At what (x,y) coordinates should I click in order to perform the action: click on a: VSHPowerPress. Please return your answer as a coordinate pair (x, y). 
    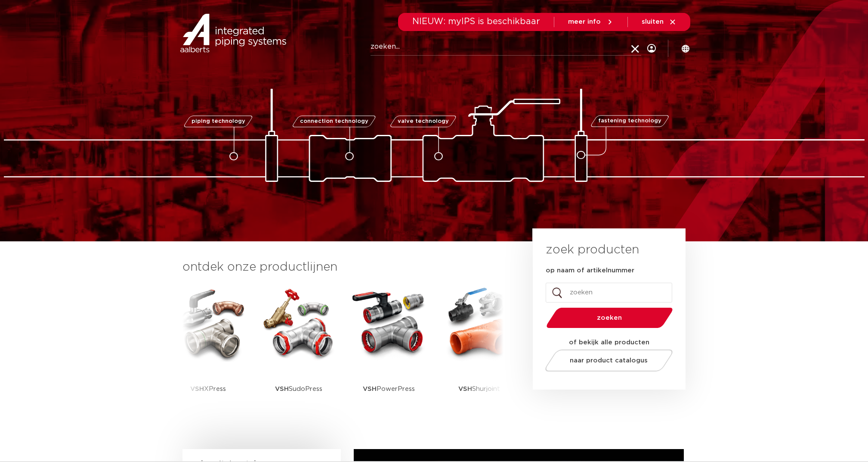
    Looking at the image, I should click on (389, 350).